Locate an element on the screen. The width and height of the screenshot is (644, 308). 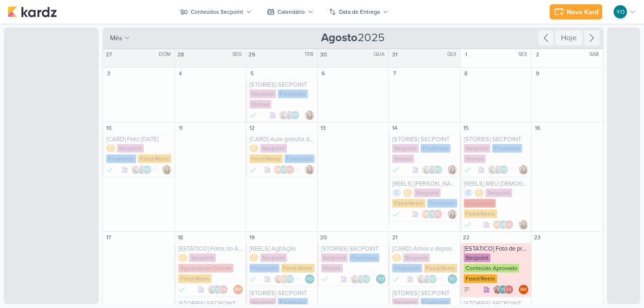
div: Bloqueado is located at coordinates (479, 203).